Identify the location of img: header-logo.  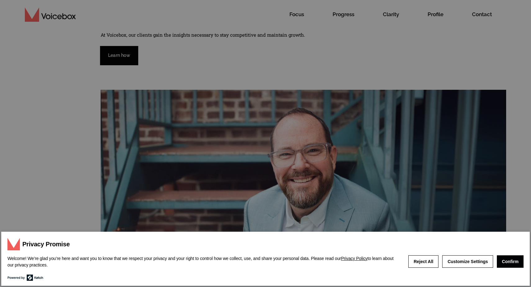
(14, 244).